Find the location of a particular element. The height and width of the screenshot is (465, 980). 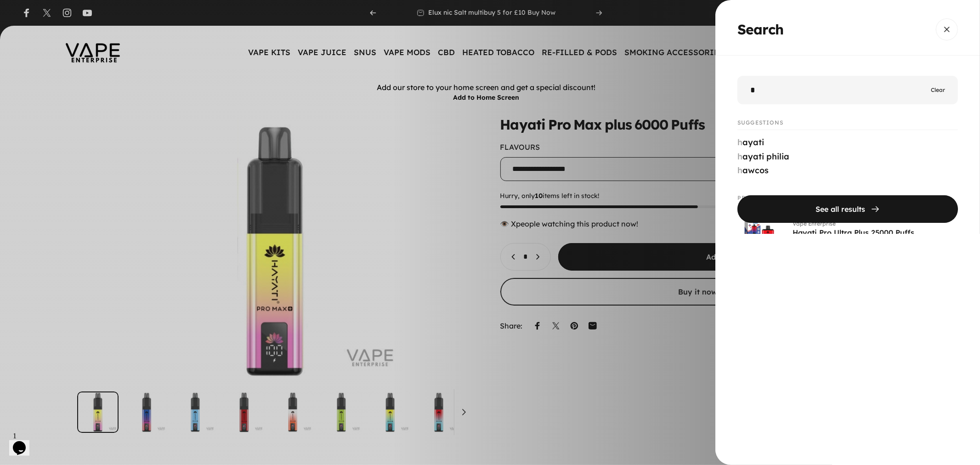

button: Close is located at coordinates (947, 29).